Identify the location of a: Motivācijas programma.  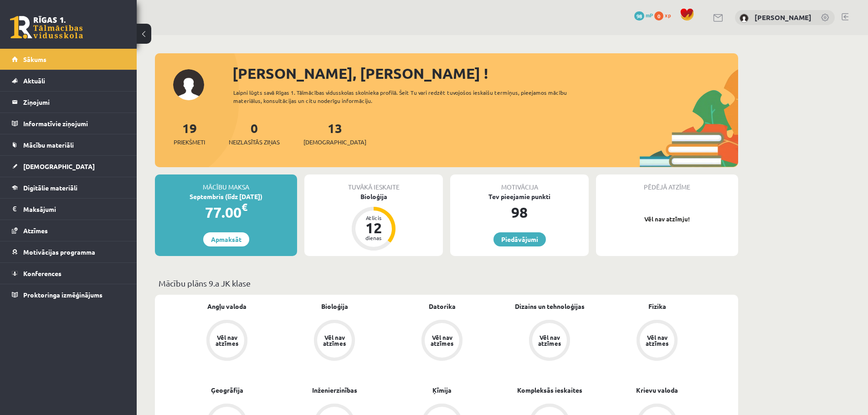
(68, 252).